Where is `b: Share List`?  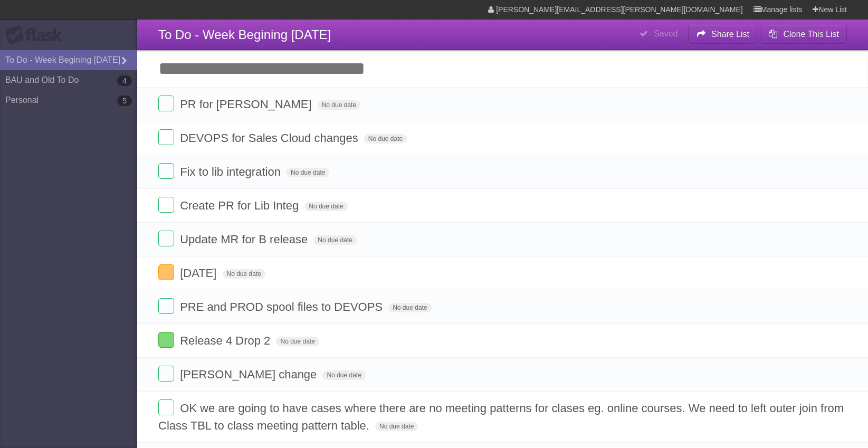
b: Share List is located at coordinates (730, 34).